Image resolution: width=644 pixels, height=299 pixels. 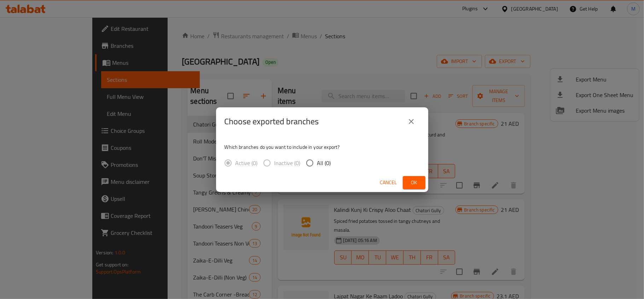 What do you see at coordinates (389, 182) in the screenshot?
I see `span: Cancel` at bounding box center [389, 182].